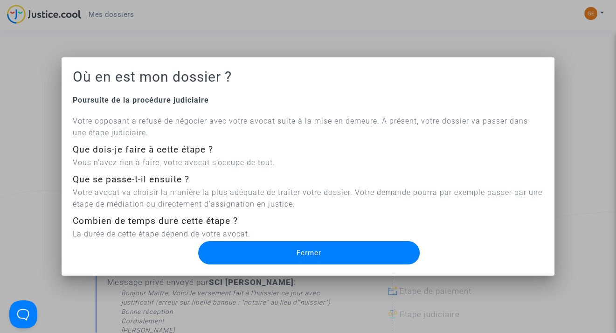 The height and width of the screenshot is (333, 616). Describe the element at coordinates (308, 253) in the screenshot. I see `button: Fermer` at that location.